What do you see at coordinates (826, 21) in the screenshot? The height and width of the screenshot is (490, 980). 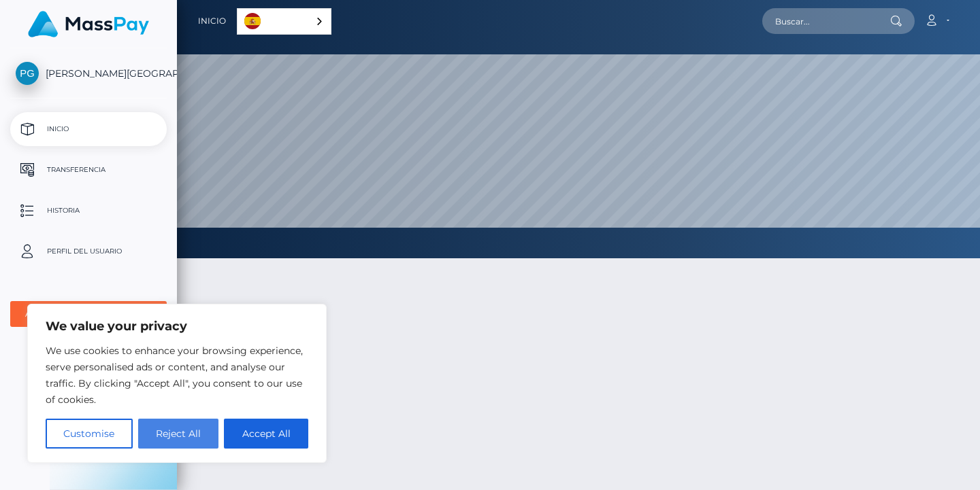 I see `input: Buscar...` at bounding box center [826, 21].